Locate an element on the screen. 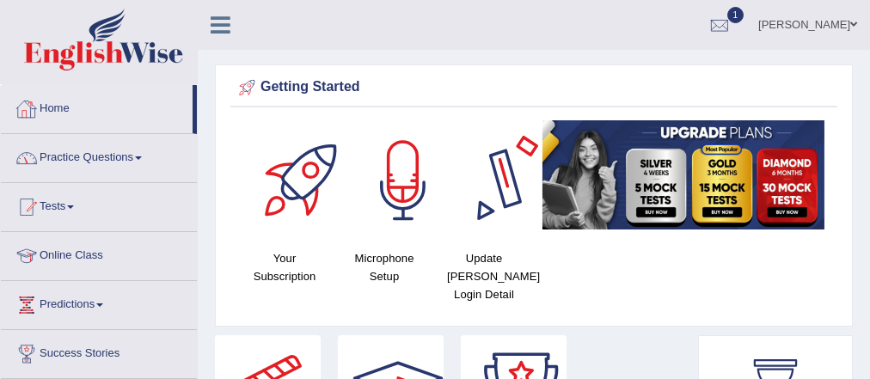 This screenshot has width=870, height=379. span: 1 is located at coordinates (736, 15).